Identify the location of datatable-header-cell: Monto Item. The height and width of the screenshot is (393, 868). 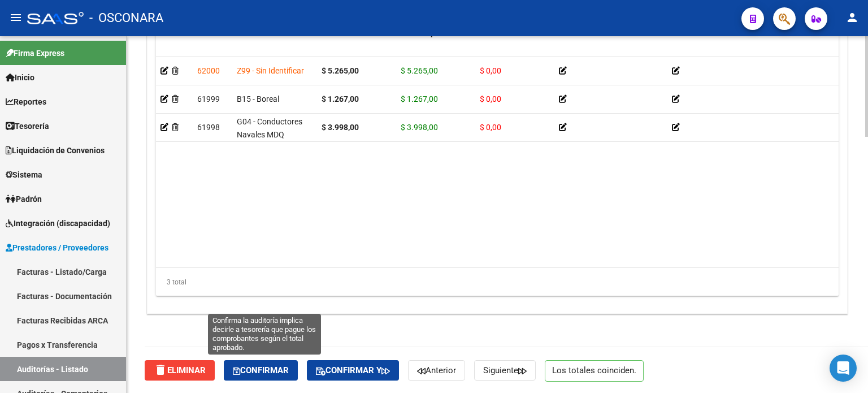
(357, 46).